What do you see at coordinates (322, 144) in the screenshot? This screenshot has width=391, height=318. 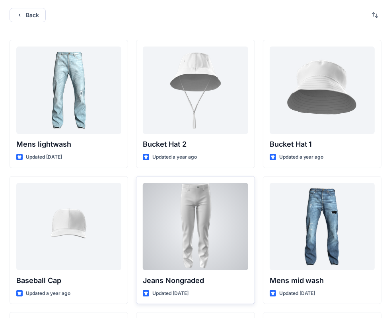 I see `p: Bucket Hat 1` at bounding box center [322, 144].